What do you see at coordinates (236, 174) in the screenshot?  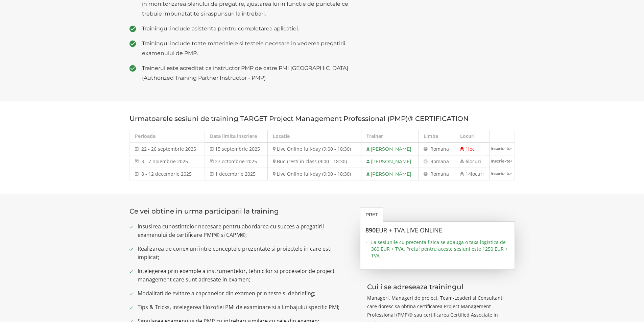 I see `td: 1 decembrie 2025` at bounding box center [236, 174].